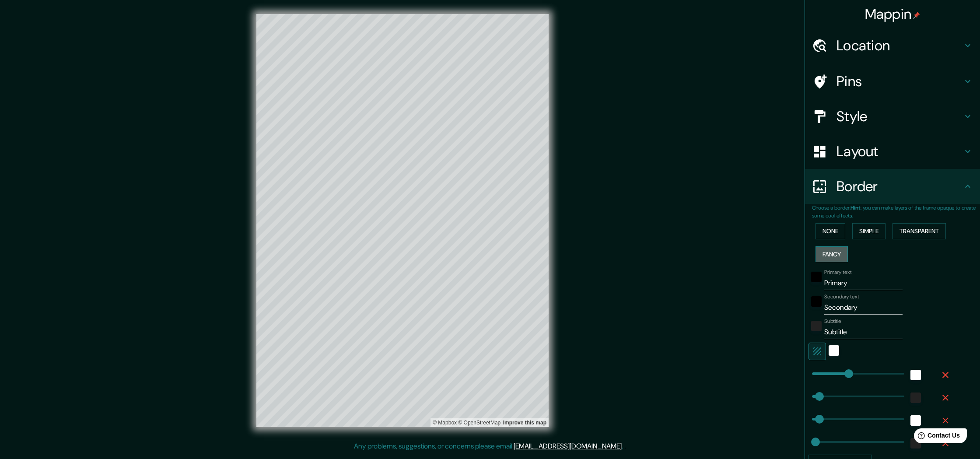 Image resolution: width=980 pixels, height=459 pixels. I want to click on label: Secondary text, so click(841, 297).